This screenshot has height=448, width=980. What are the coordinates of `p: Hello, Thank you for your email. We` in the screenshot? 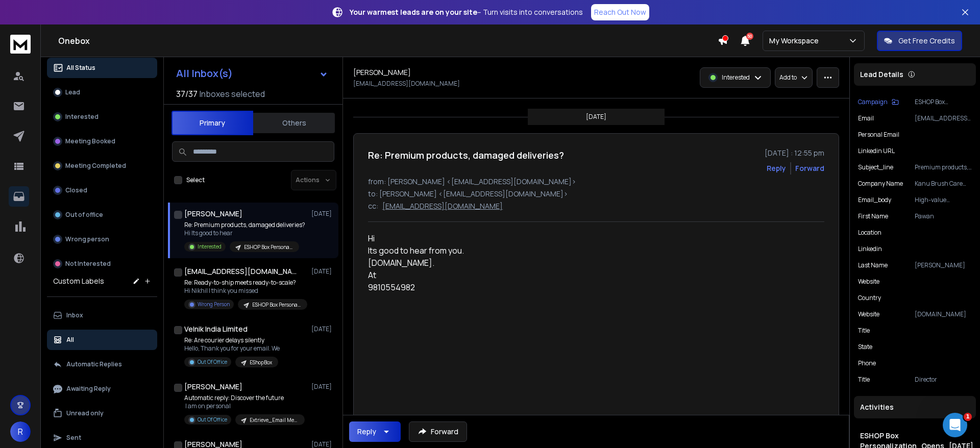 It's located at (231, 349).